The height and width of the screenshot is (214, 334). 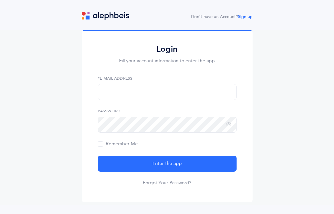 What do you see at coordinates (118, 144) in the screenshot?
I see `span: Remember Me` at bounding box center [118, 144].